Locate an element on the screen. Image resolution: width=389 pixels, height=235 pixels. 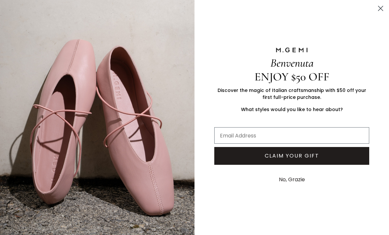
input: Email Address is located at coordinates (292, 135).